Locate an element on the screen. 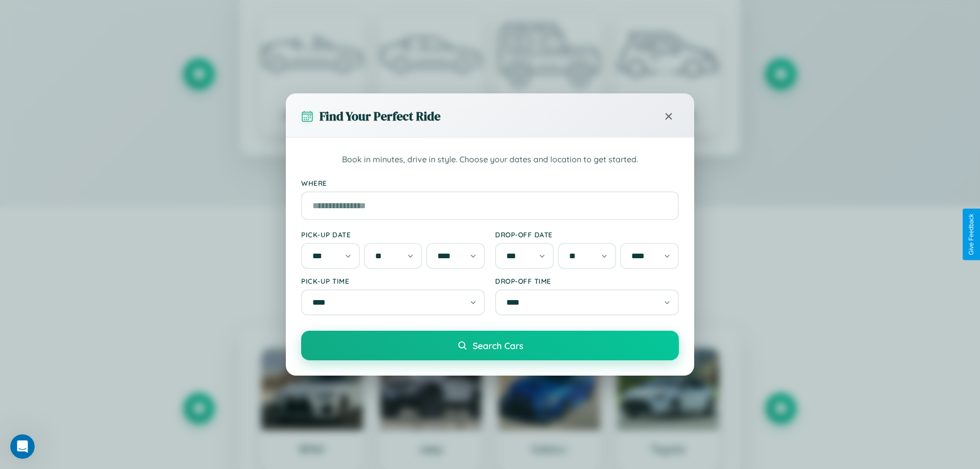  label: Drop-off Date is located at coordinates (587, 234).